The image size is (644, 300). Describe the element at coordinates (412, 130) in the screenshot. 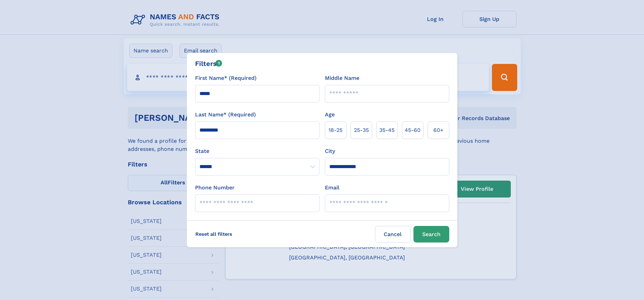

I see `span: 45‑60` at that location.